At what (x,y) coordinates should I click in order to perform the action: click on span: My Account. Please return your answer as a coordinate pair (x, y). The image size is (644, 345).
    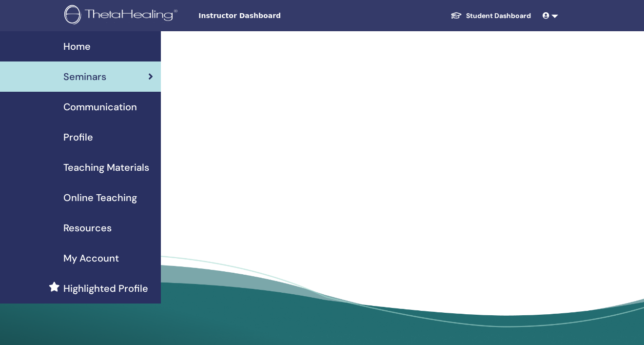
    Looking at the image, I should click on (91, 258).